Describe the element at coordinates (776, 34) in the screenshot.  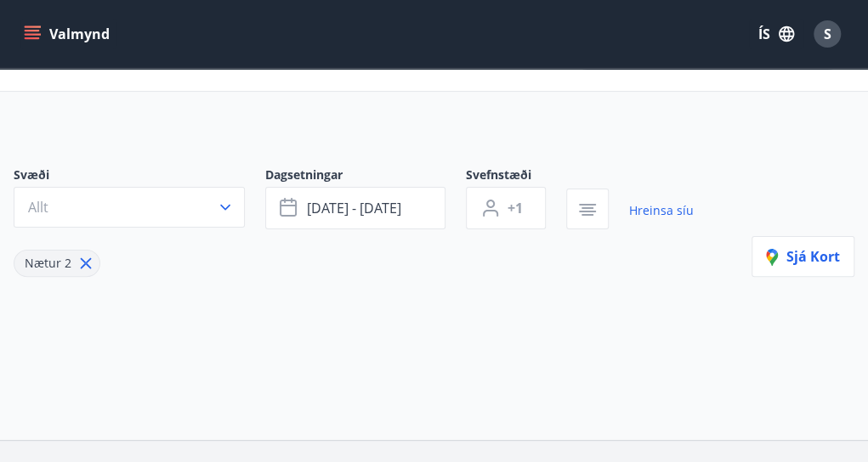
I see `button: ÍS` at that location.